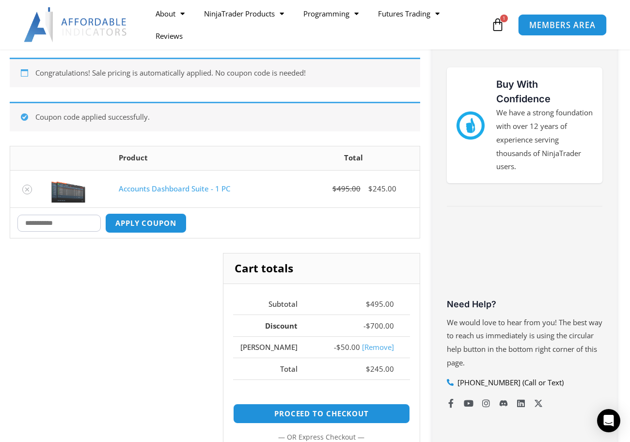  Describe the element at coordinates (76, 25) in the screenshot. I see `img: LogoAI | Affordable Indicators – NinjaTrader` at that location.